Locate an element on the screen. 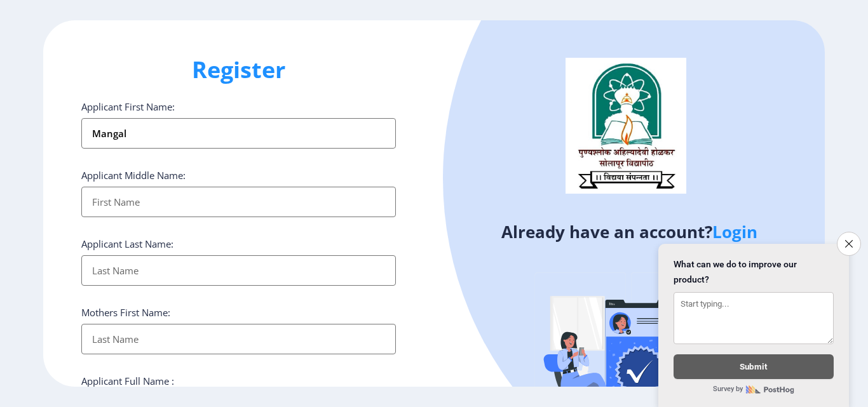 Image resolution: width=868 pixels, height=407 pixels. img: logo is located at coordinates (626, 126).